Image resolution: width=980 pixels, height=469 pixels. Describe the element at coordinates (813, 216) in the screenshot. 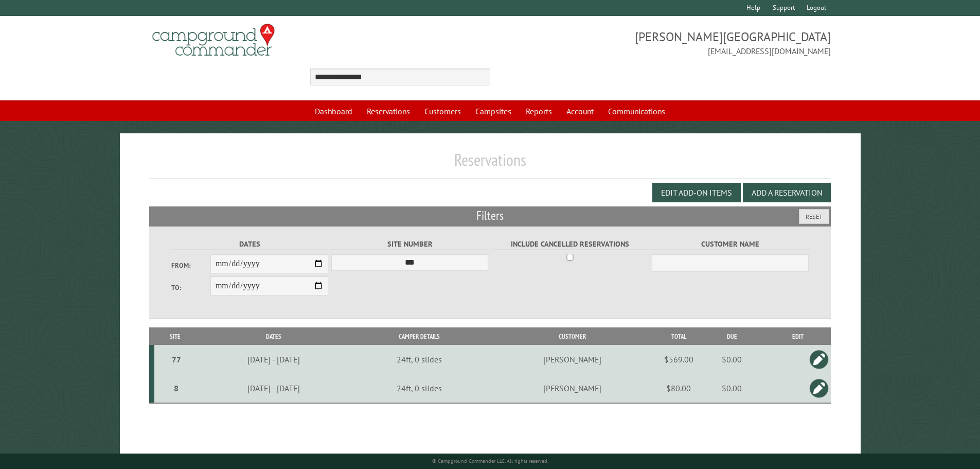

I see `button: Reset` at that location.